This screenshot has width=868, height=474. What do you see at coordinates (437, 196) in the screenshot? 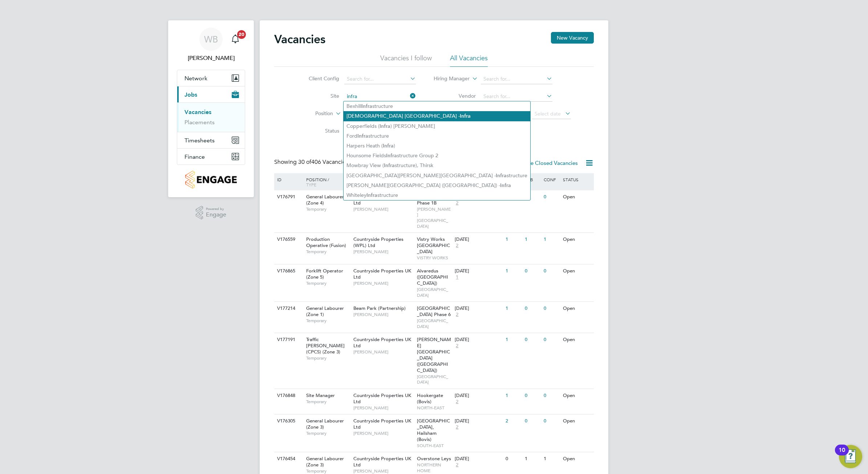
I see `li: Whiteley structure` at bounding box center [437, 196].